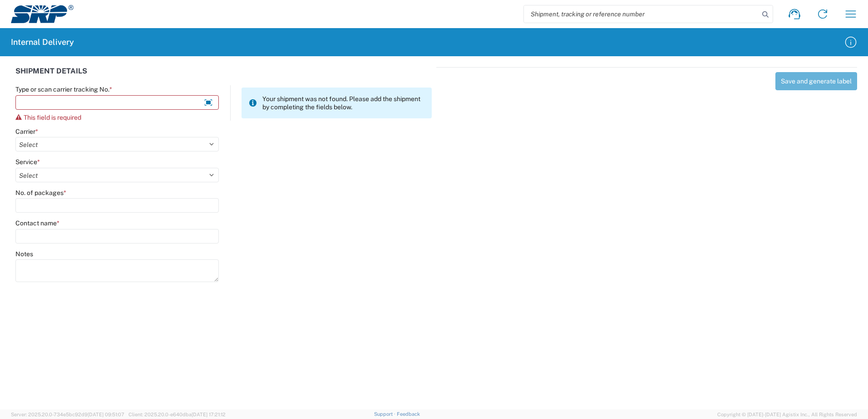 The height and width of the screenshot is (419, 868). I want to click on label: Type or scan carrier tracking No., so click(64, 89).